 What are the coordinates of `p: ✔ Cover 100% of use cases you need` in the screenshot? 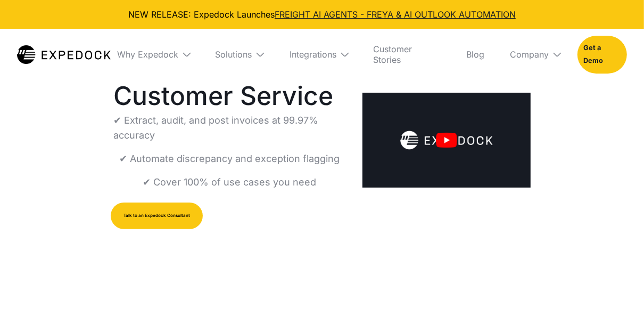 It's located at (230, 182).